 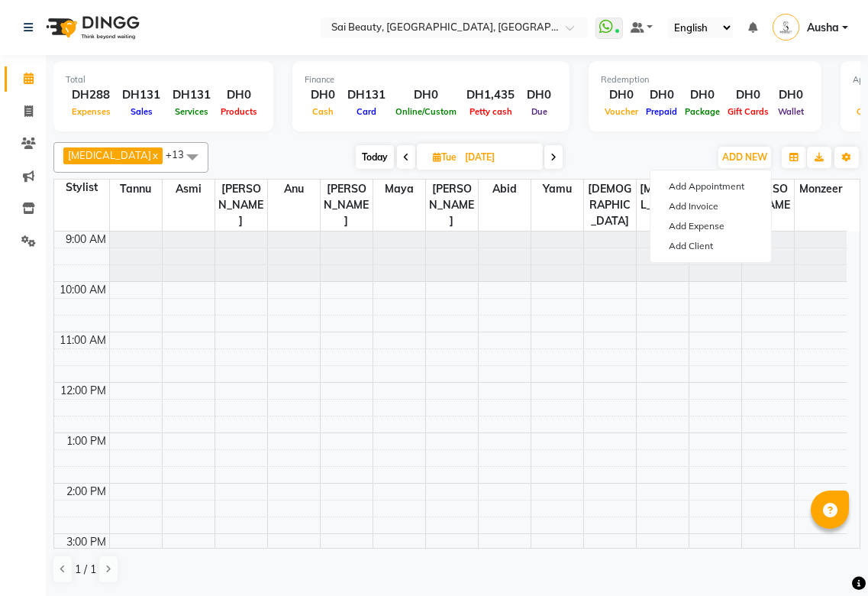 What do you see at coordinates (431, 79) in the screenshot?
I see `div: Finance` at bounding box center [431, 79].